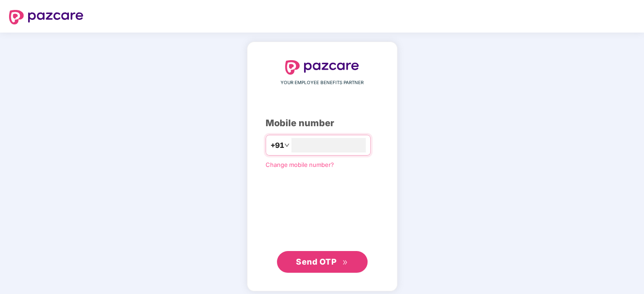 The height and width of the screenshot is (294, 644). What do you see at coordinates (300, 165) in the screenshot?
I see `span: Change mobile number?` at bounding box center [300, 165].